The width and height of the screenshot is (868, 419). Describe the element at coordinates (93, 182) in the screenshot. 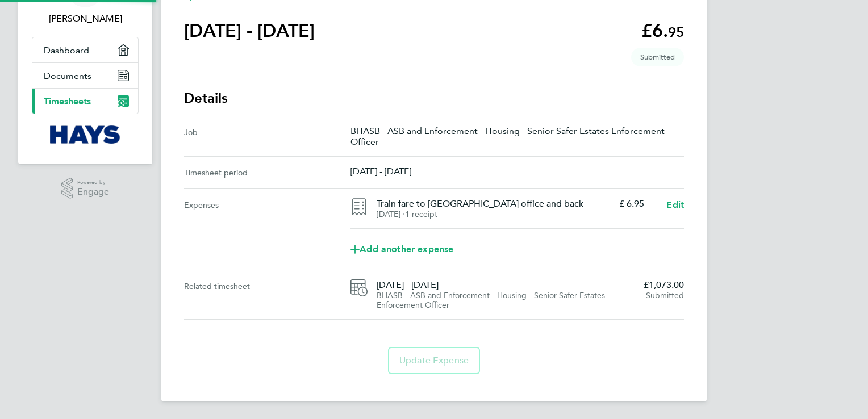

I see `span: Powered by` at that location.